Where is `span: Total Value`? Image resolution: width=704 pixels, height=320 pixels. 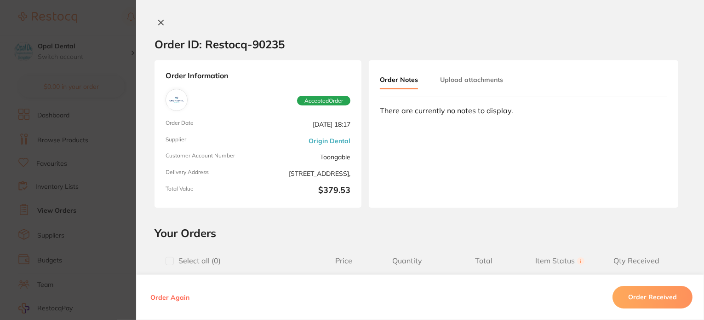 span: Total Value is located at coordinates (210, 191).